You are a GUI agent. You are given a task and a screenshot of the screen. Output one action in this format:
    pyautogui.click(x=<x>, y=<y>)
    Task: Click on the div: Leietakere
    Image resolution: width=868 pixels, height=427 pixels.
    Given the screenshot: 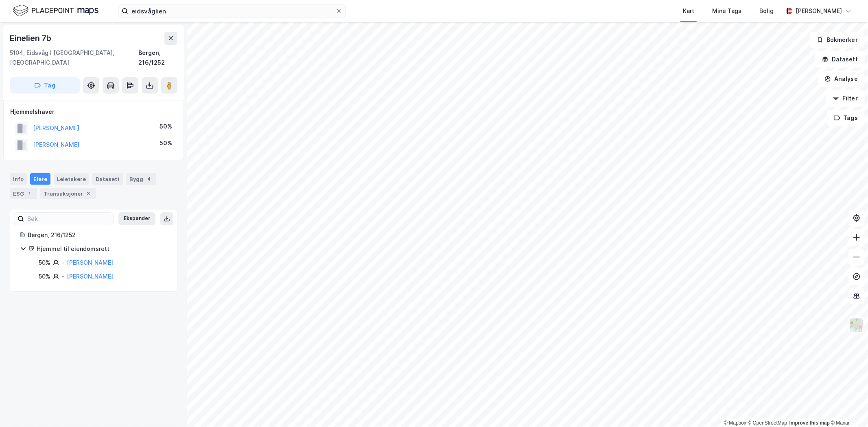 What is the action you would take?
    pyautogui.click(x=71, y=179)
    